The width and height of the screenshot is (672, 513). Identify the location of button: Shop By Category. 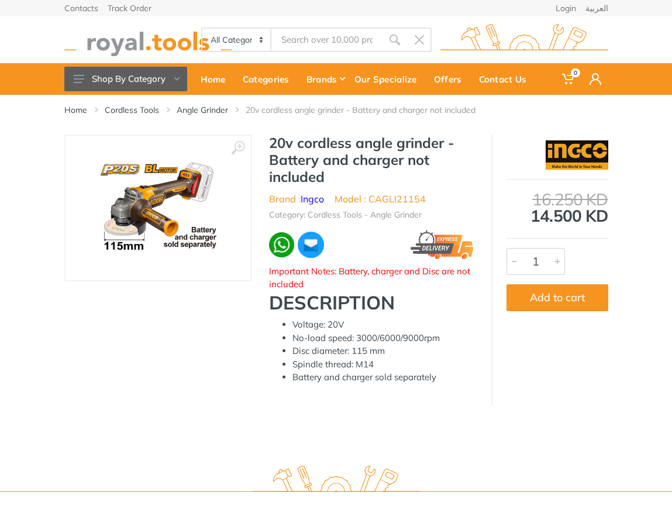
(126, 79).